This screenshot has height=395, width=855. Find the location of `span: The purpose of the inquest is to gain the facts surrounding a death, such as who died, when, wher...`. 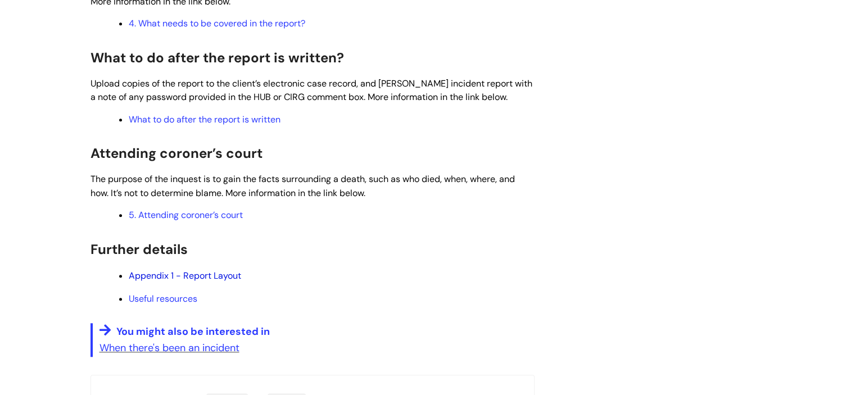

span: The purpose of the inquest is to gain the facts surrounding a death, such as who died, when, wher... is located at coordinates (302, 186).